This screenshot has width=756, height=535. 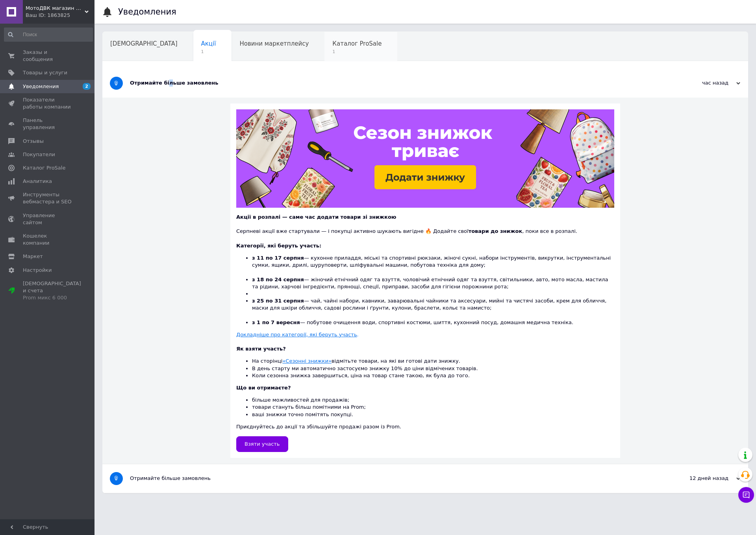 What do you see at coordinates (433, 308) in the screenshot?
I see `li: — чай, чайні набори, кавники, заварювальні чайники та аксесуари, мийні та чистячі засоби, крем дл...` at bounding box center [433, 308].